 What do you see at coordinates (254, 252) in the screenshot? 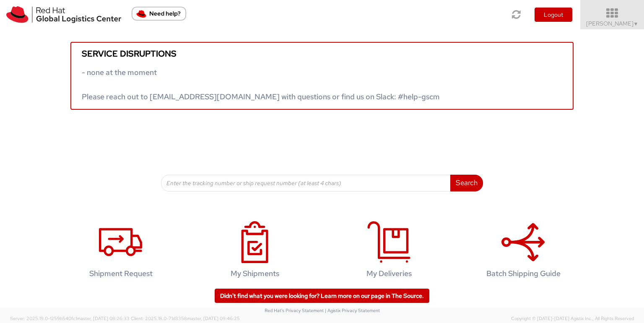
I see `a: My Shipments` at bounding box center [254, 252].